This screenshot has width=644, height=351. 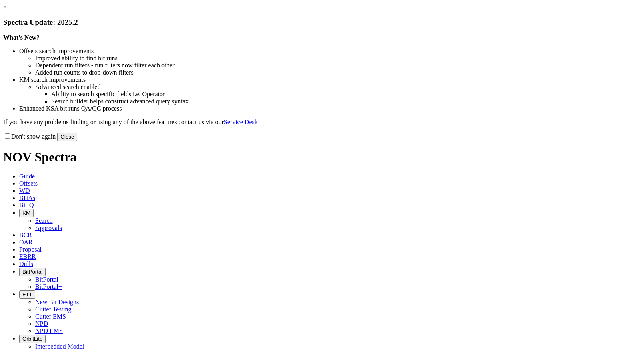 What do you see at coordinates (33, 339) in the screenshot?
I see `span: OrbitLite` at bounding box center [33, 339].